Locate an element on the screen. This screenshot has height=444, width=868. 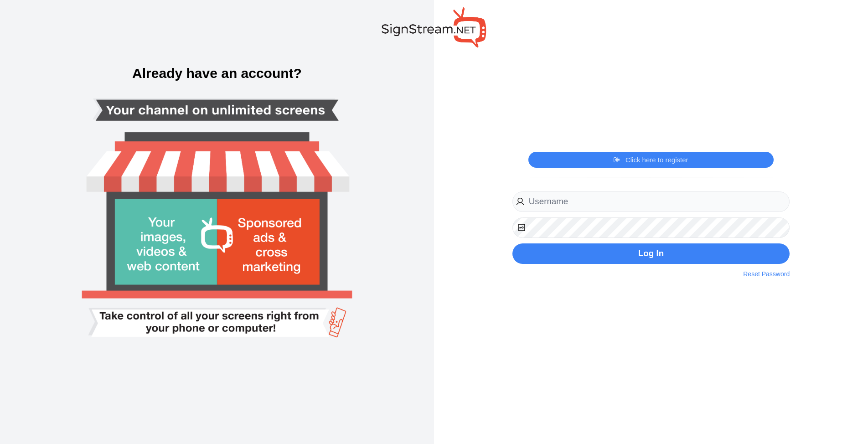
a: Click here to register is located at coordinates (651, 160).